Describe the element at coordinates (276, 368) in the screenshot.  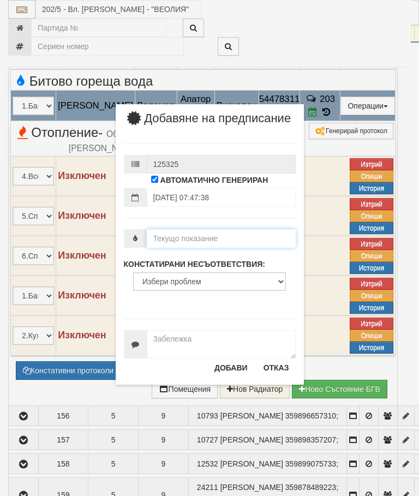
I see `button: Отказ` at that location.